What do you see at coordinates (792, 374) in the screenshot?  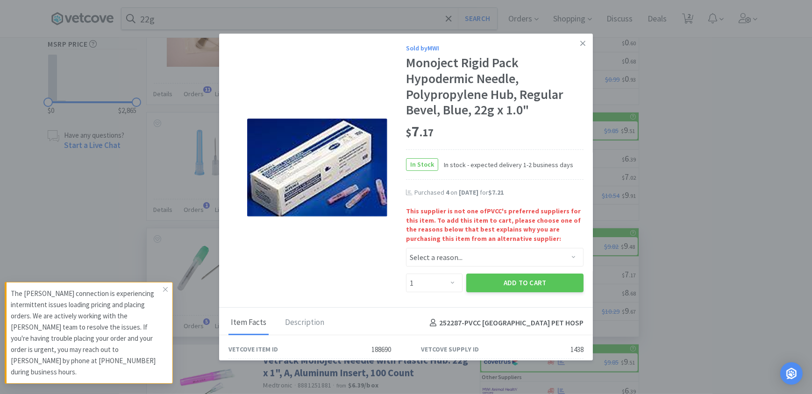 I see `div: Open Intercom Messenger` at bounding box center [792, 374].